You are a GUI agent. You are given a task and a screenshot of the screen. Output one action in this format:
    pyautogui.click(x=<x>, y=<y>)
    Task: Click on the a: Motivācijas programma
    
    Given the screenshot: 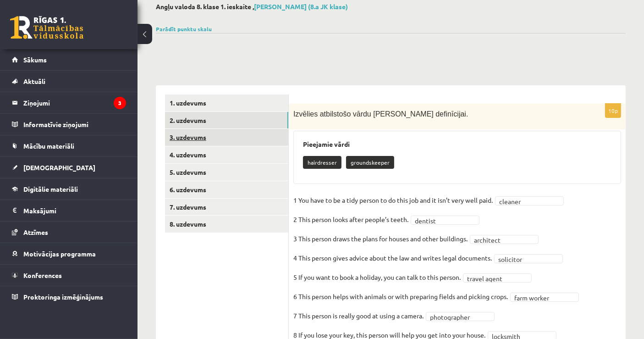 What is the action you would take?
    pyautogui.click(x=69, y=254)
    